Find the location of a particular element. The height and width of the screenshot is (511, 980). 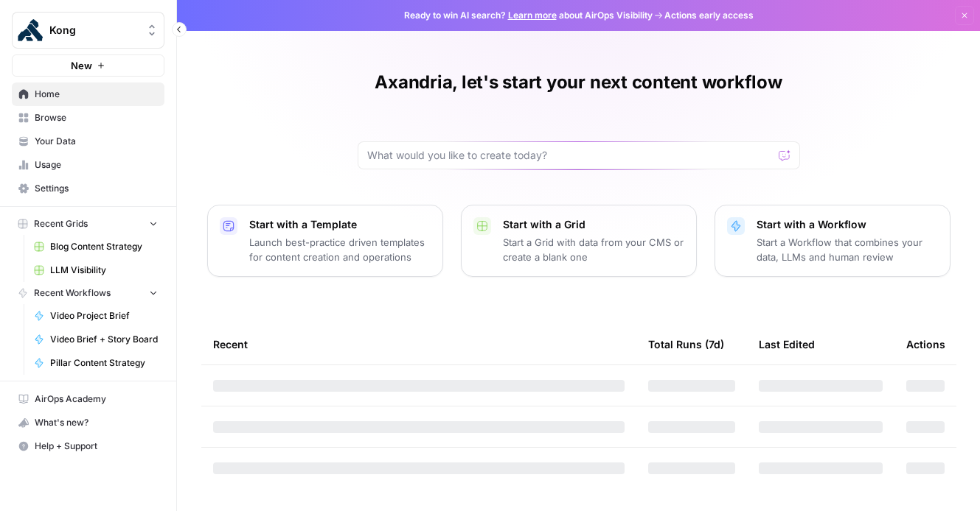

h1: Axandria, let's start your next content workflow is located at coordinates (578, 83).